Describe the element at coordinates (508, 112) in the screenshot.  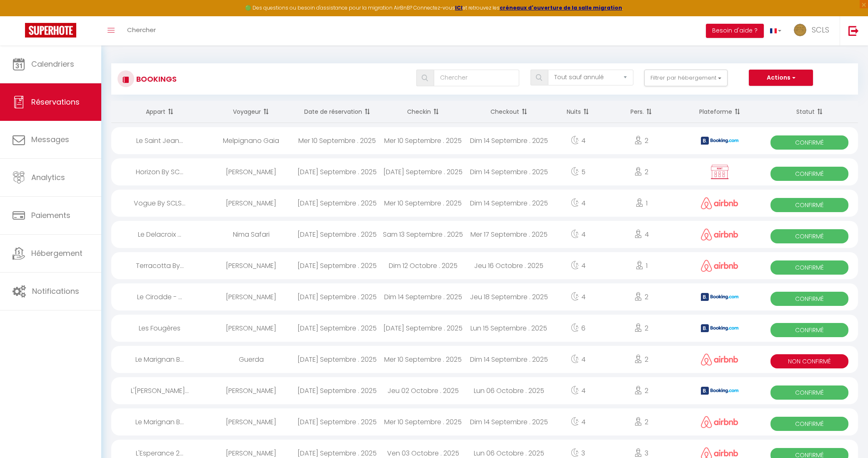
I see `th: Sort by checkout` at that location.